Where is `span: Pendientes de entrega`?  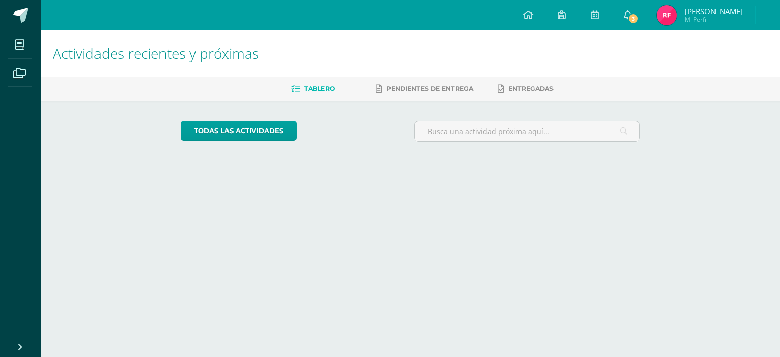
span: Pendientes de entrega is located at coordinates (430, 88).